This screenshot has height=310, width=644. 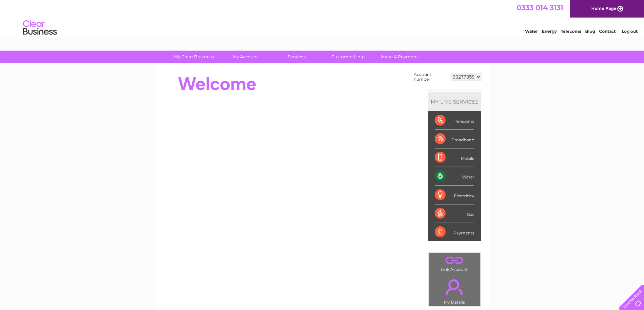 What do you see at coordinates (454, 214) in the screenshot?
I see `div: Gas` at bounding box center [454, 214].